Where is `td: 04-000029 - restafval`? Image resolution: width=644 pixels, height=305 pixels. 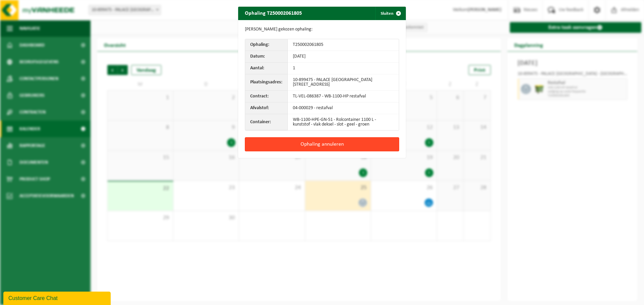 td: 04-000029 - restafval is located at coordinates (343, 108).